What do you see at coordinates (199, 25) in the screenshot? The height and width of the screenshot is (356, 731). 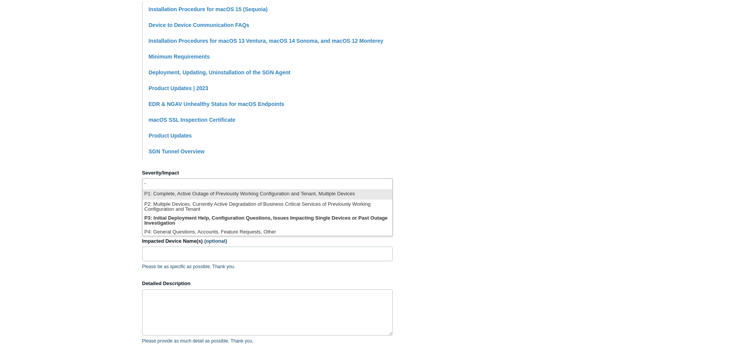 I see `a: Device to Device Communication FAQs` at bounding box center [199, 25].